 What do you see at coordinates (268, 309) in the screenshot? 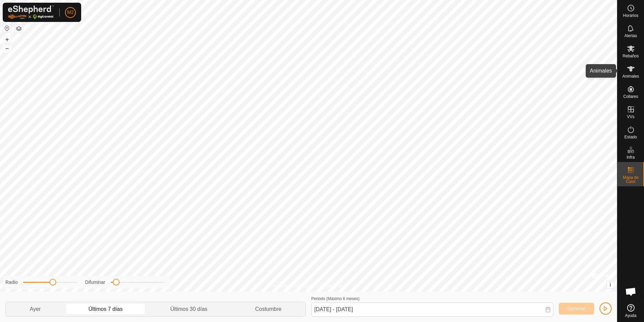
I see `span: Costumbre` at bounding box center [268, 309].